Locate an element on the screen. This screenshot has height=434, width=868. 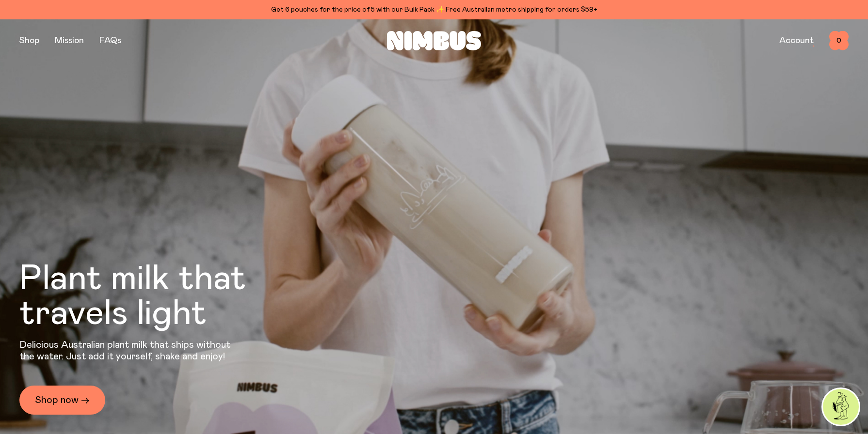
a: FAQs is located at coordinates (110, 41).